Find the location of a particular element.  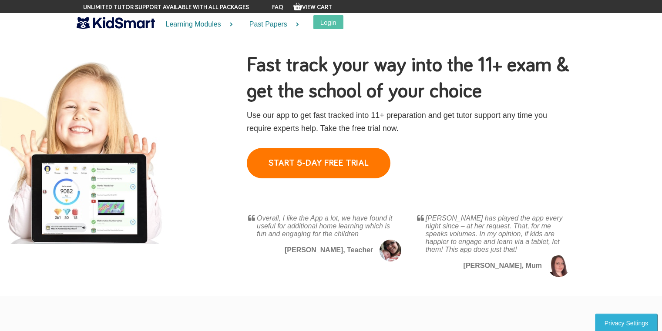

span: Unlimited tutor support available with all packages is located at coordinates (166, 7).